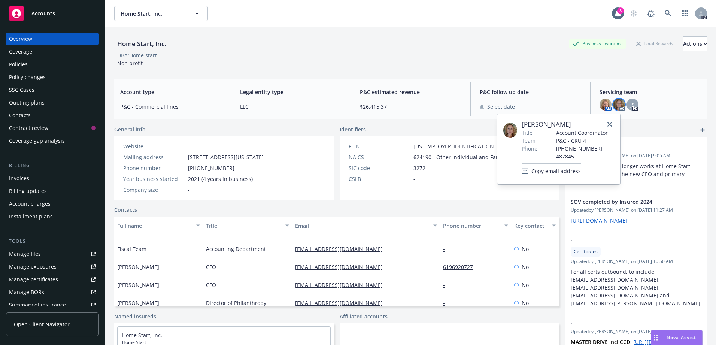 This screenshot has height=345, width=716. I want to click on div: Website, so click(154, 146).